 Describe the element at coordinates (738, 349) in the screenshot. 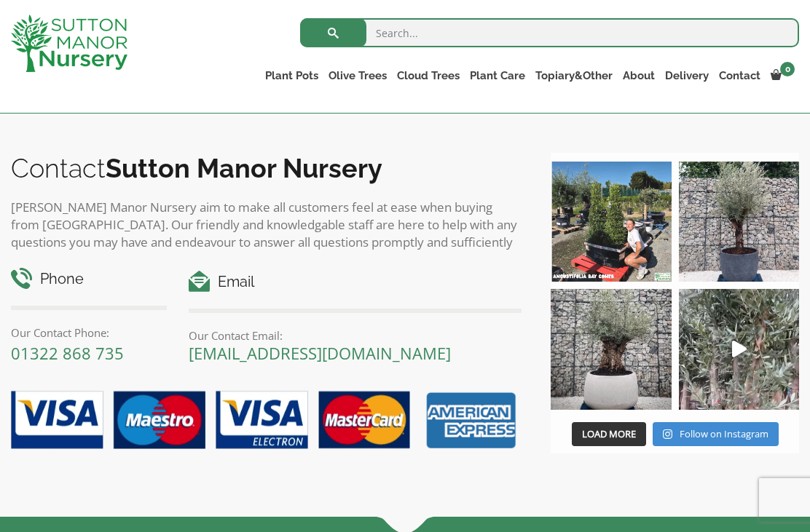

I see `img: New arrivals Monday morning of beautiful olive trees 🤩🤩 The weather is beautiful this summer, gre...` at that location.